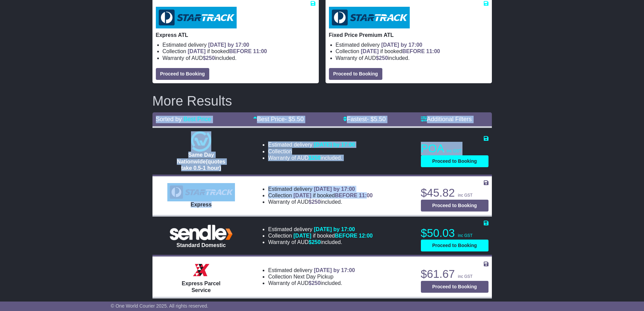  What do you see at coordinates (201, 192) in the screenshot?
I see `img: StarTrack: Express` at bounding box center [201, 192].